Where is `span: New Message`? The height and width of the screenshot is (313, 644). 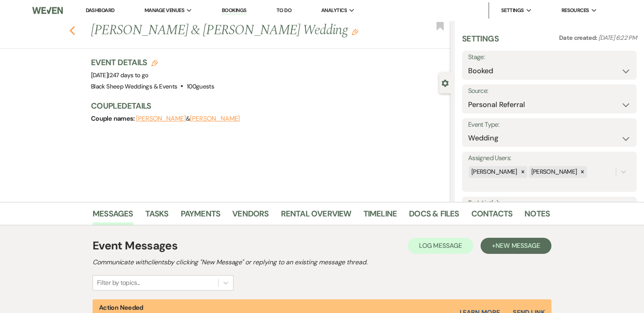
span: New Message is located at coordinates (518, 245).